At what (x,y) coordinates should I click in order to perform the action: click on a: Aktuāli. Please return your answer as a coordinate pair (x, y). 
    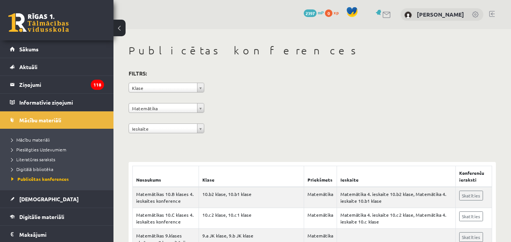
    Looking at the image, I should click on (57, 67).